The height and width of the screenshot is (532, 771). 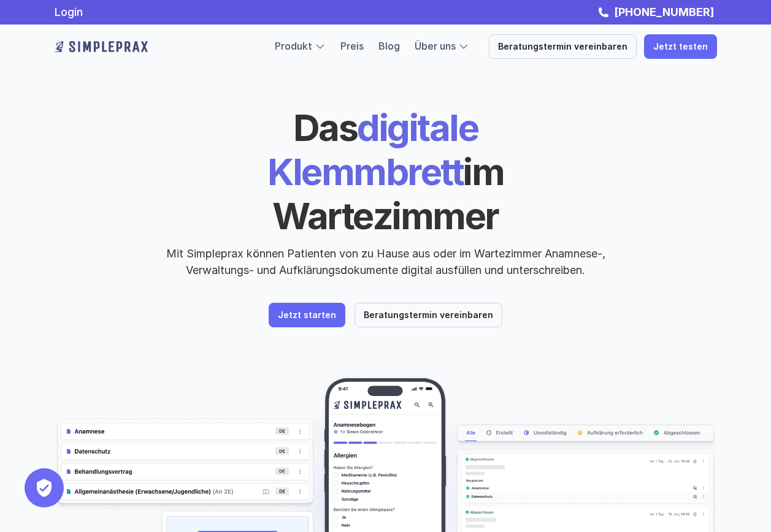 I want to click on a: Über uns, so click(x=435, y=46).